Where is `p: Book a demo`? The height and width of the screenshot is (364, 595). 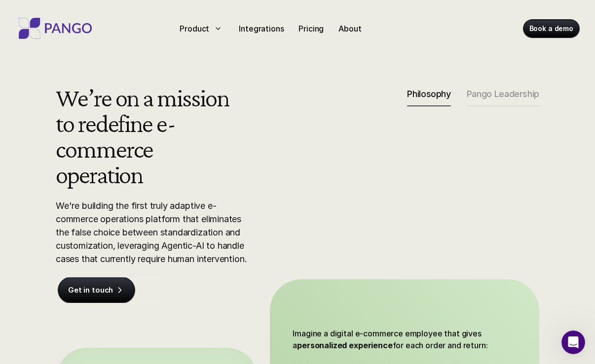
p: Book a demo is located at coordinates (551, 28).